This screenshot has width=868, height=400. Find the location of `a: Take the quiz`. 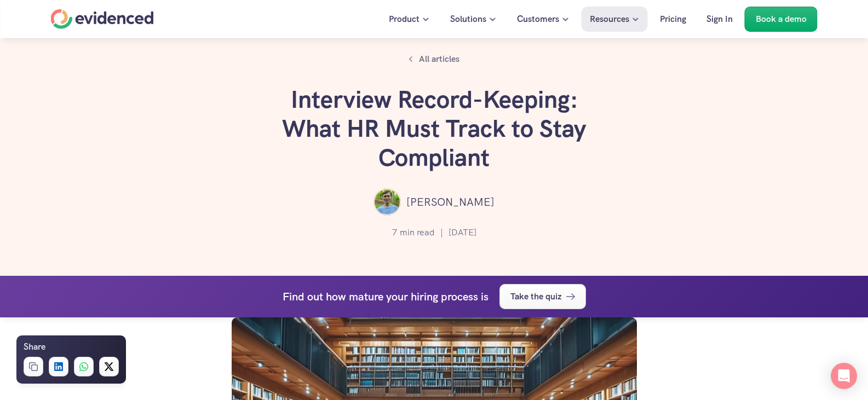

a: Take the quiz is located at coordinates (542, 296).